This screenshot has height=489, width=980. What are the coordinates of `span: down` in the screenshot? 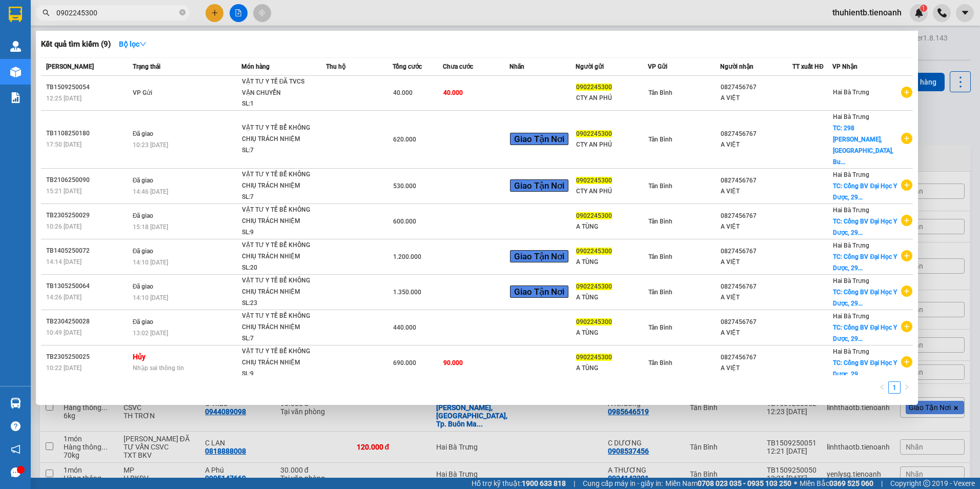 It's located at (143, 44).